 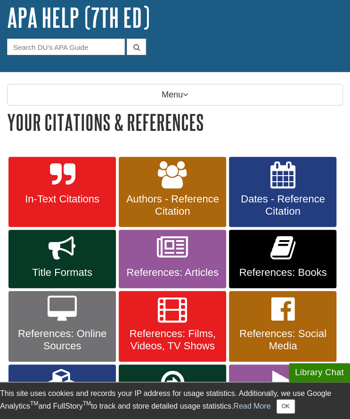 I want to click on span: References: Films, Videos, TV Shows, so click(x=172, y=340).